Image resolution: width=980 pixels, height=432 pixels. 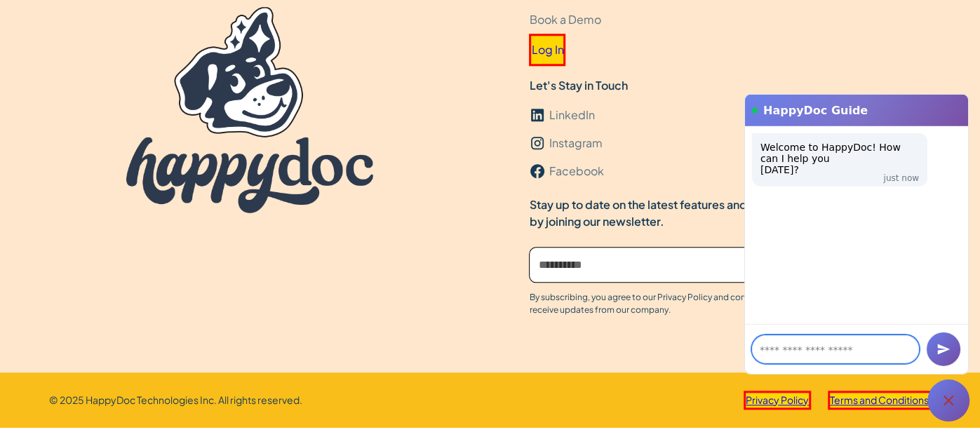 I want to click on div: By subscribing, you agree to our Privacy Policy and consent to receive updates from our company., so click(x=662, y=304).